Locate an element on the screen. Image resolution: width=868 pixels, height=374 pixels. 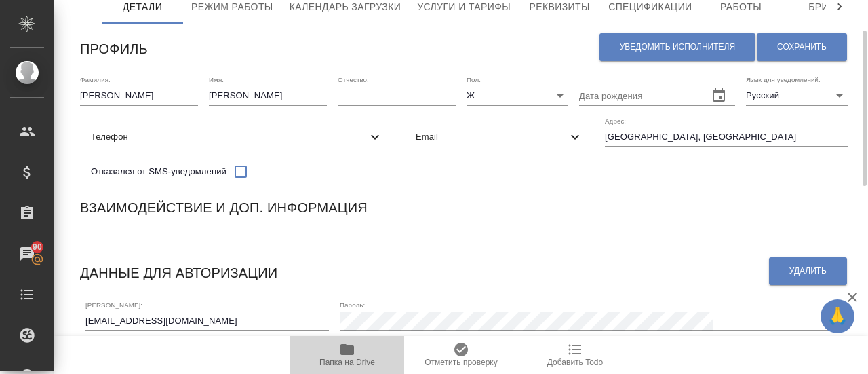
label: Фамилия: is located at coordinates (95, 80).